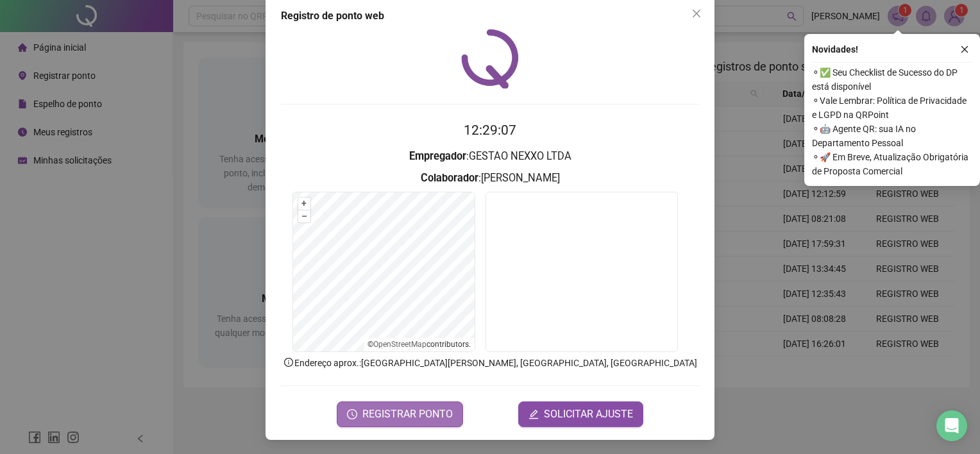 The width and height of the screenshot is (980, 454). Describe the element at coordinates (892, 136) in the screenshot. I see `span: ⚬ 🤖 Agente QR: sua IA no Departamento Pessoal` at that location.